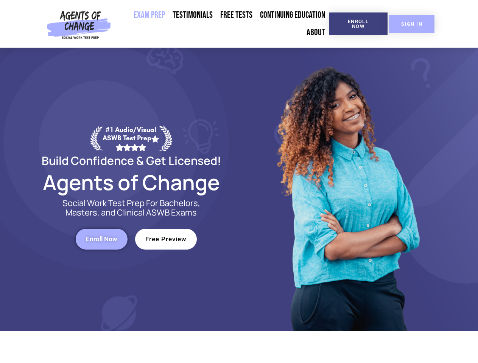 The height and width of the screenshot is (363, 478). I want to click on a: Exam Prep, so click(149, 15).